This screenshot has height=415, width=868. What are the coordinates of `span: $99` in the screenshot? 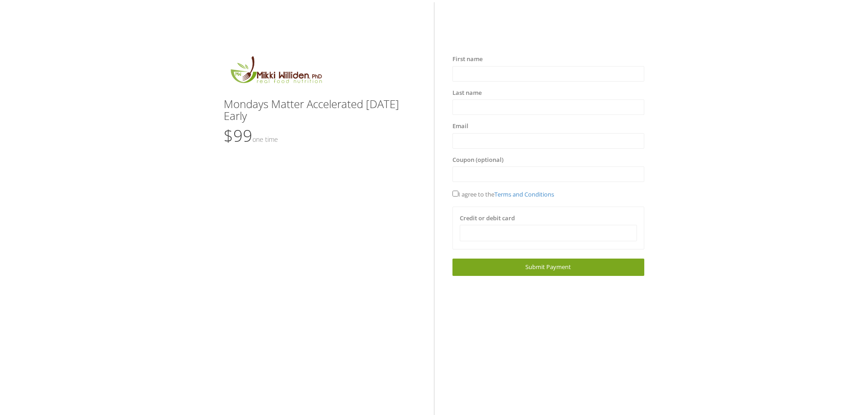 It's located at (251, 135).